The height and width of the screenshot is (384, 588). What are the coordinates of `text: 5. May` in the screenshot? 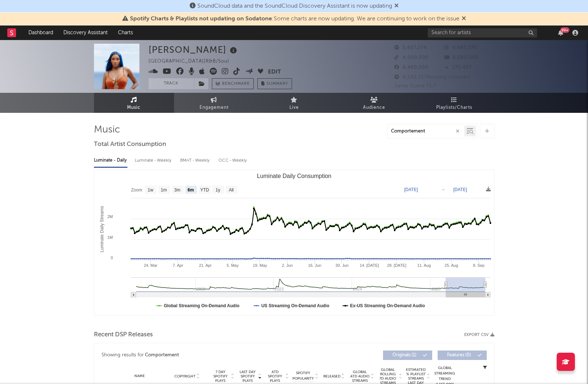 It's located at (233, 265).